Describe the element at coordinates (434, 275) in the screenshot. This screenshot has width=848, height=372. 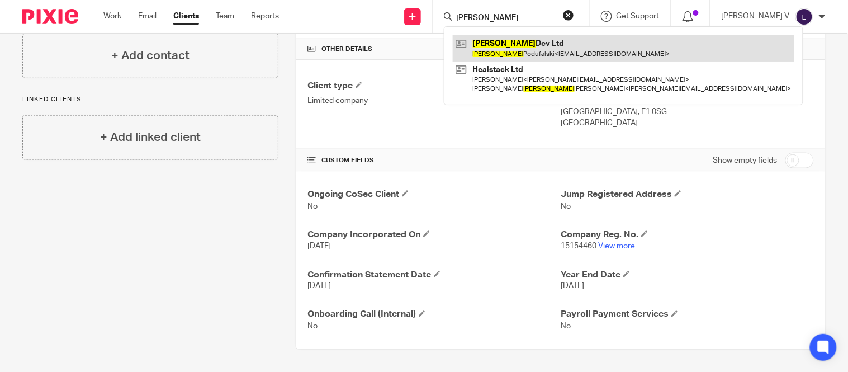
I see `h4: Confirmation Statement Date` at that location.